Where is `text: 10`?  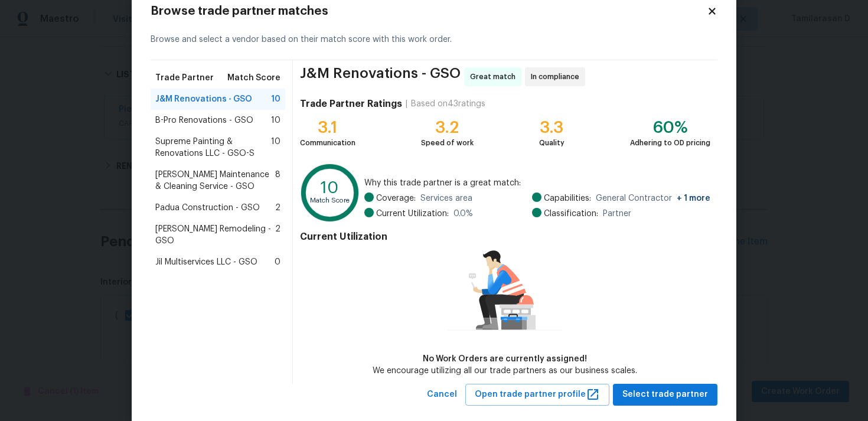 text: 10 is located at coordinates (330, 188).